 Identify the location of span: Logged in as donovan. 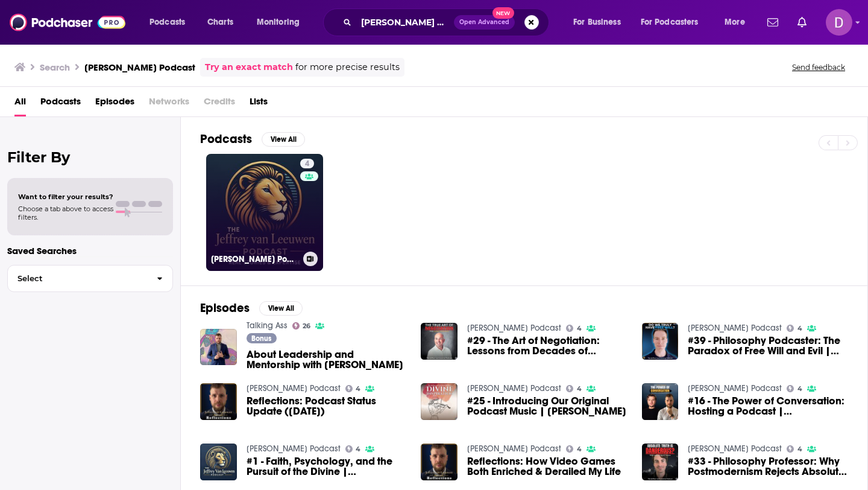
(840, 22).